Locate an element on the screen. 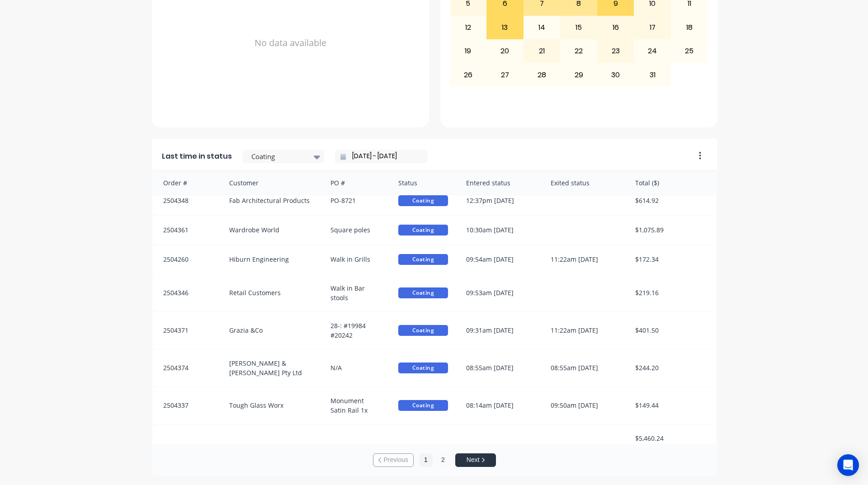  input: Filter by date is located at coordinates (385, 156).